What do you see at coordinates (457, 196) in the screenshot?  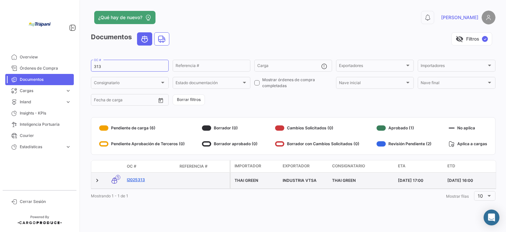 I see `span: Mostrar filas` at bounding box center [457, 196].